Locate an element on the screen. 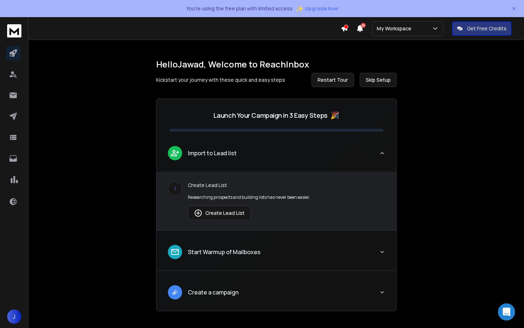 This screenshot has height=328, width=524. span: J is located at coordinates (14, 316).